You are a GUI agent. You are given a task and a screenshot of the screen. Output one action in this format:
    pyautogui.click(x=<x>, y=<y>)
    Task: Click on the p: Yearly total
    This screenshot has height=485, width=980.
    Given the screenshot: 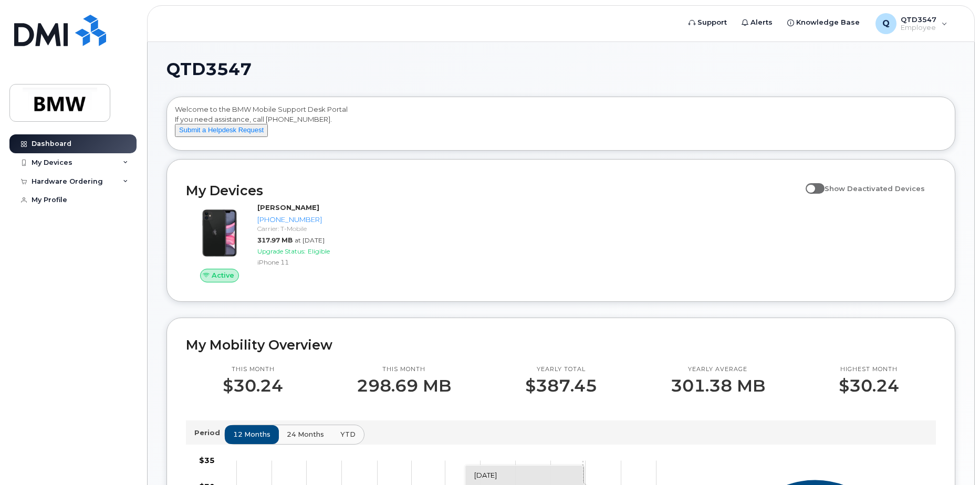 What is the action you would take?
    pyautogui.click(x=561, y=370)
    